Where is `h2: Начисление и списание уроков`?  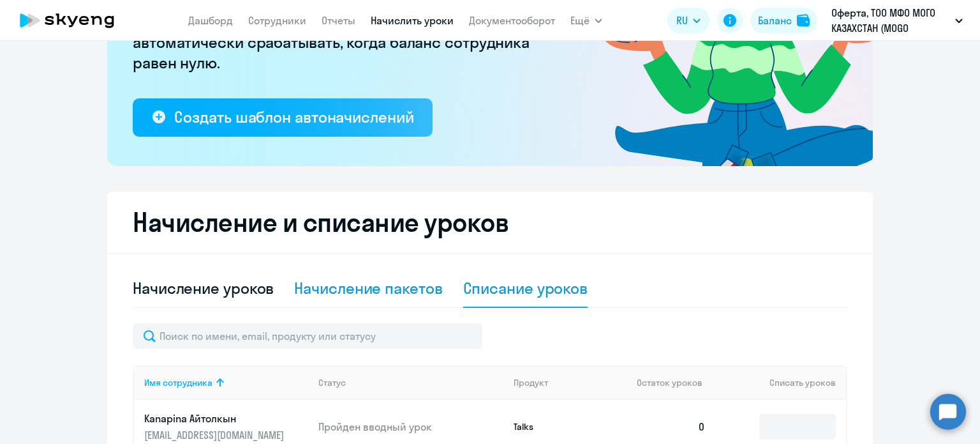
h2: Начисление и списание уроков is located at coordinates (490, 222).